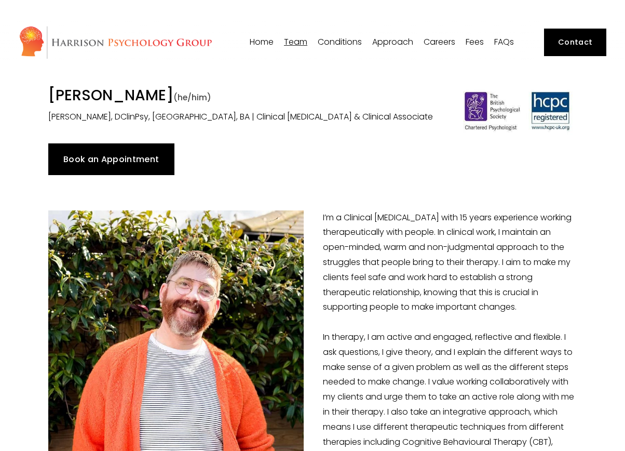  What do you see at coordinates (296, 42) in the screenshot?
I see `span: Team` at bounding box center [296, 42].